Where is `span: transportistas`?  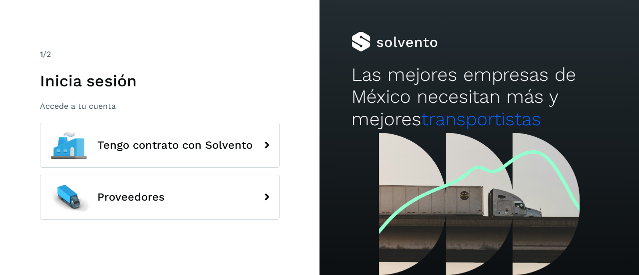 span: transportistas is located at coordinates (481, 119).